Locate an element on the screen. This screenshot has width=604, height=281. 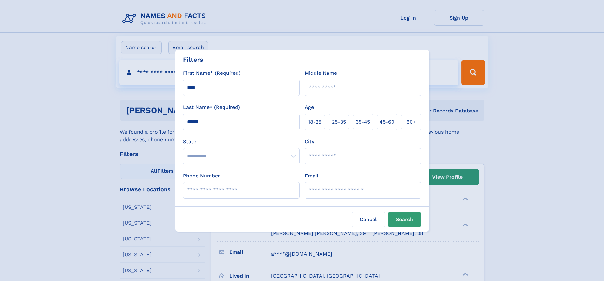
span: 60+ is located at coordinates (412, 122).